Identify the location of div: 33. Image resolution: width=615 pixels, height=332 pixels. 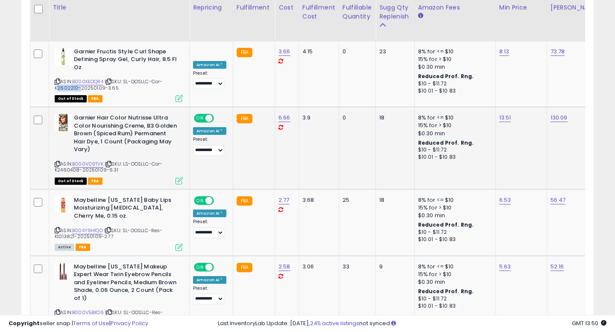
(356, 267).